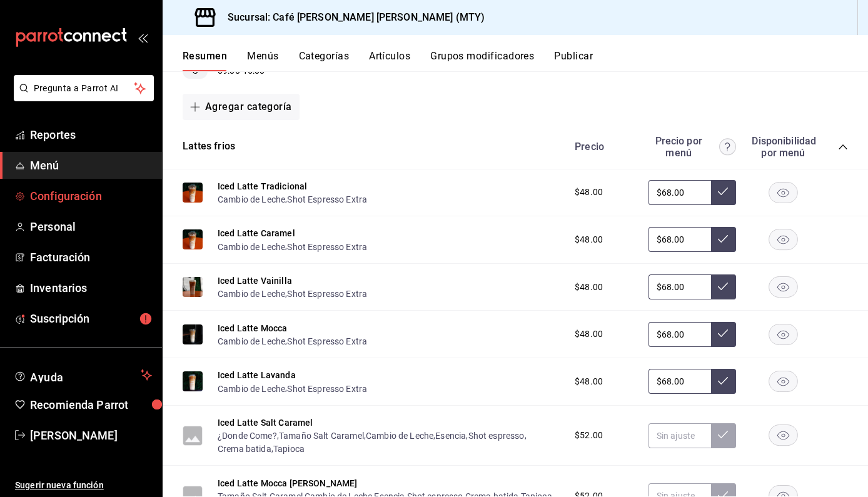  I want to click on button: Tamaño Salt Caramel, so click(321, 436).